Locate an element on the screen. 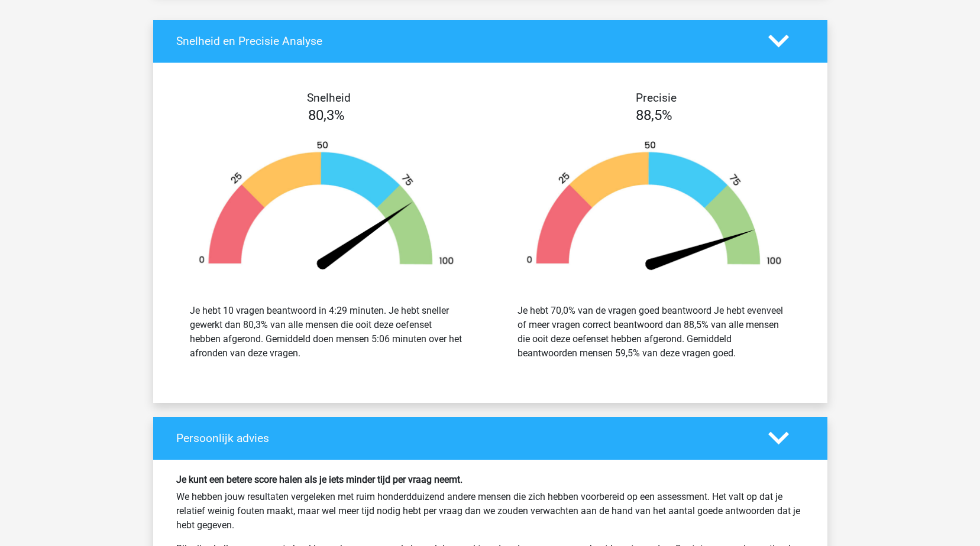 The width and height of the screenshot is (980, 546). img: 80.91bf0ee05a10.png is located at coordinates (327, 208).